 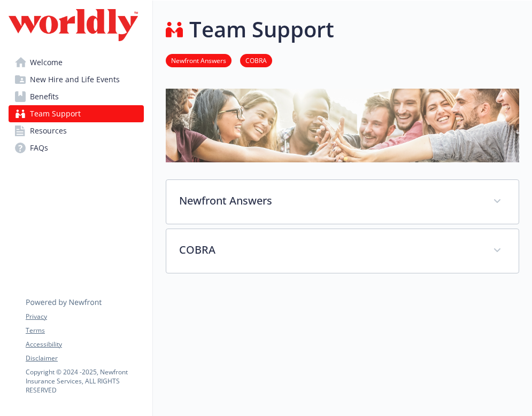 What do you see at coordinates (342, 126) in the screenshot?
I see `img: team support page banner` at bounding box center [342, 126].